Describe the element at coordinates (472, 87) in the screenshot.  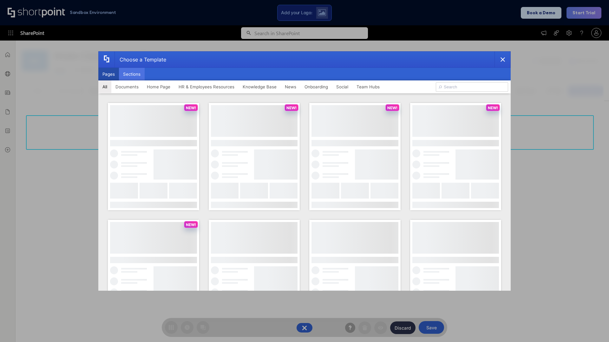
I see `input: Search` at that location.